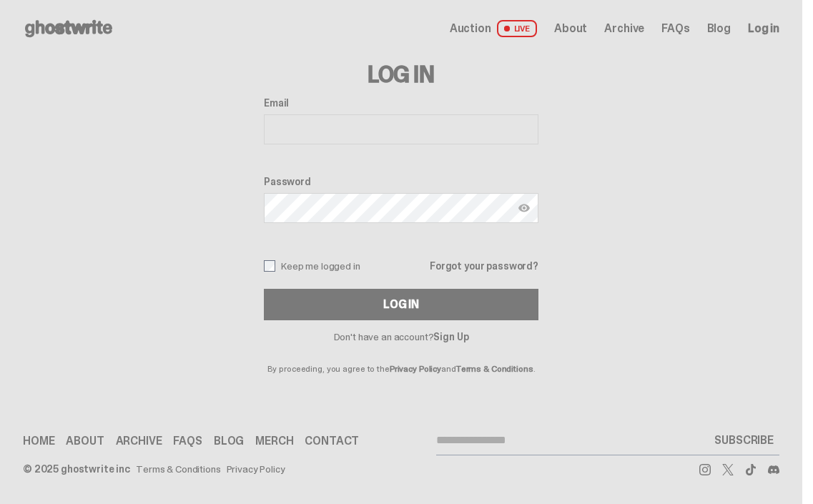 The image size is (813, 504). Describe the element at coordinates (764, 29) in the screenshot. I see `span: Log in` at that location.